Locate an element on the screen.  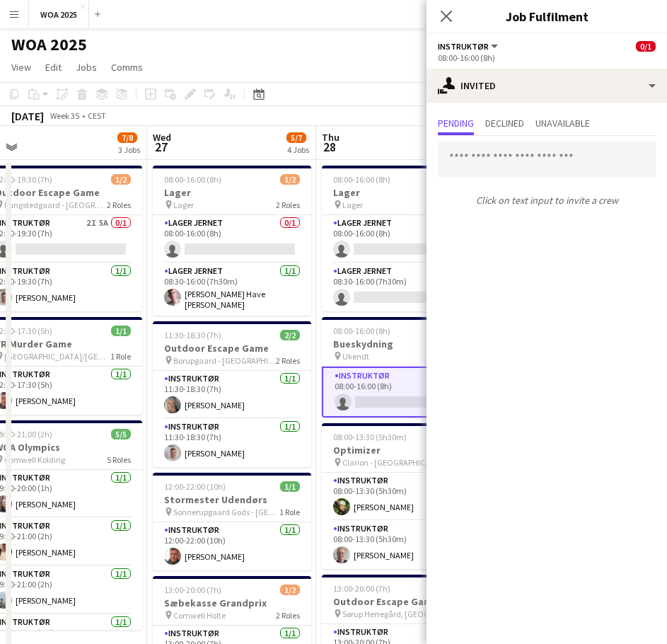
a: View is located at coordinates (21, 67).